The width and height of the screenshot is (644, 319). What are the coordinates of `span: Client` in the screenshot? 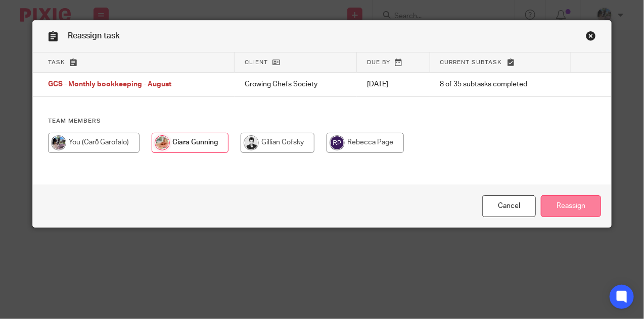 It's located at (256, 62).